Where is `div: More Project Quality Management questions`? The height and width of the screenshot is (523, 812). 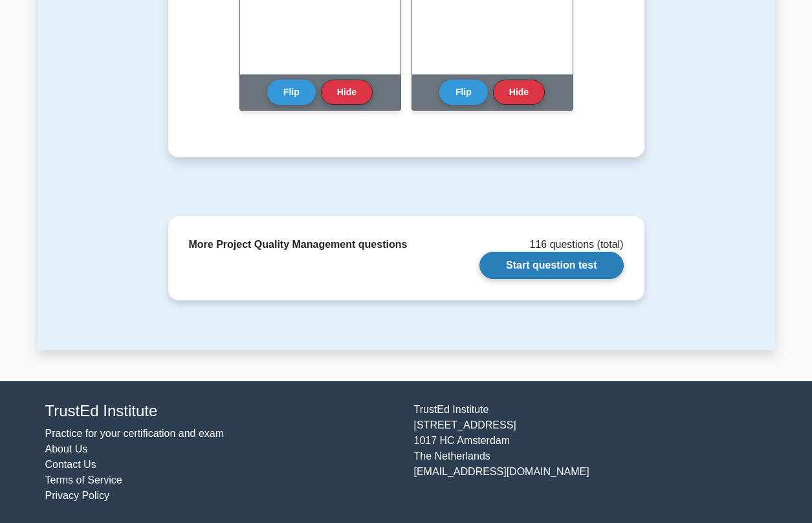
div: More Project Quality Management questions is located at coordinates (298, 244).